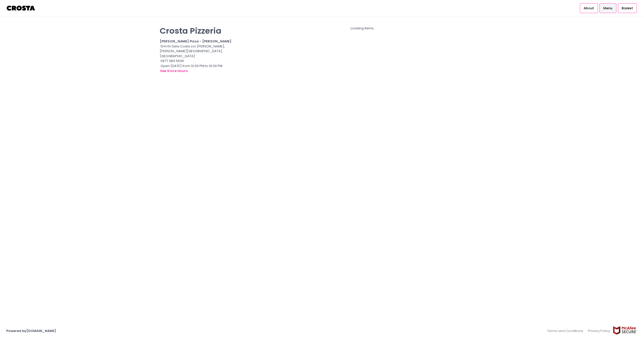  I want to click on a: Privacy Policy, so click(599, 331).